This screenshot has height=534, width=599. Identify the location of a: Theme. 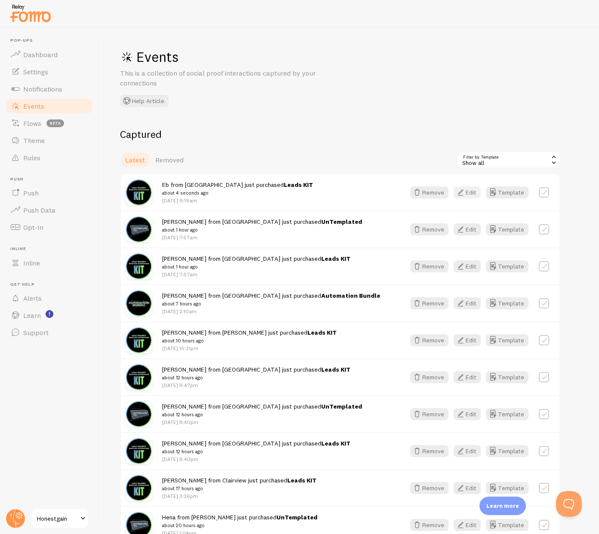
(49, 141).